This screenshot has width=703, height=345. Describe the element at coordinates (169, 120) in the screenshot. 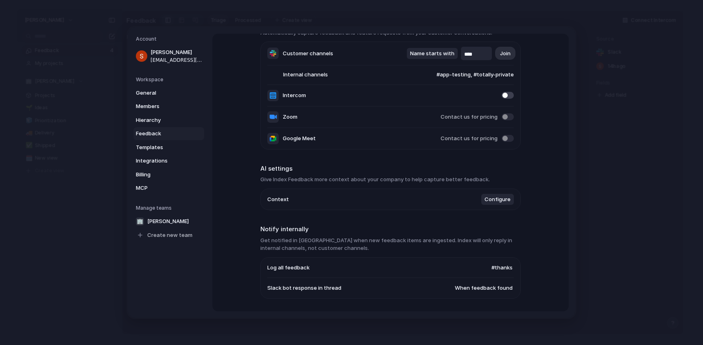

I see `a: Hierarchy` at that location.